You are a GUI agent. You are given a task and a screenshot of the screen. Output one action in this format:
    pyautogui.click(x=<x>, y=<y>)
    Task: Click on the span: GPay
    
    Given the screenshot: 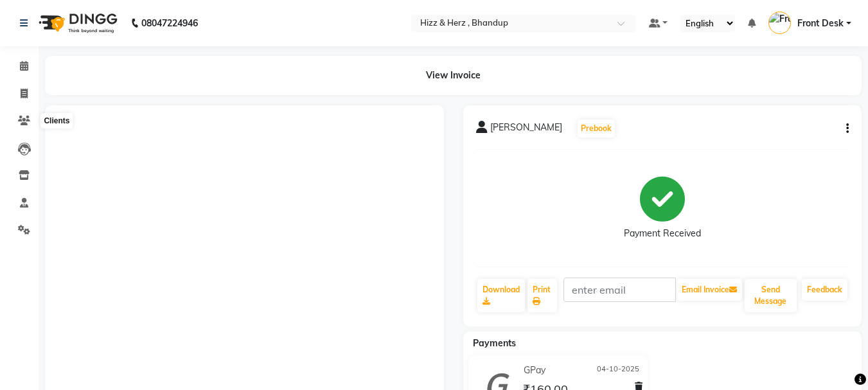 What is the action you would take?
    pyautogui.click(x=535, y=370)
    